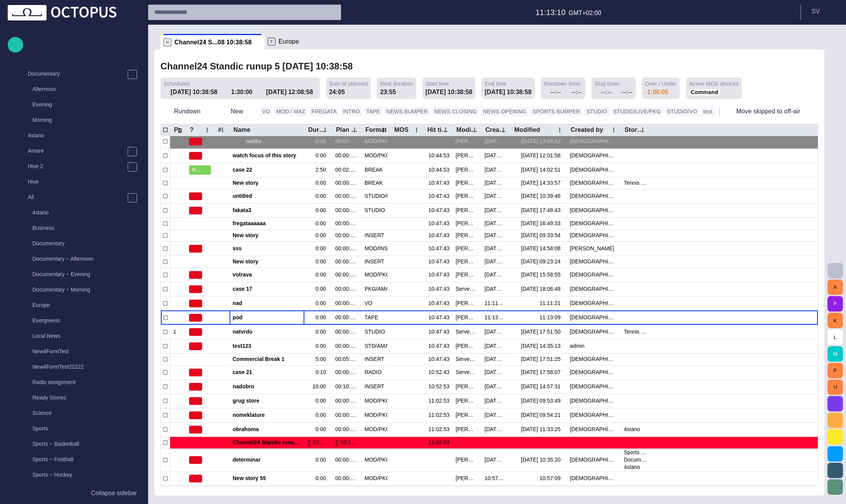 The image size is (846, 504). Describe the element at coordinates (178, 332) in the screenshot. I see `div: 1` at that location.